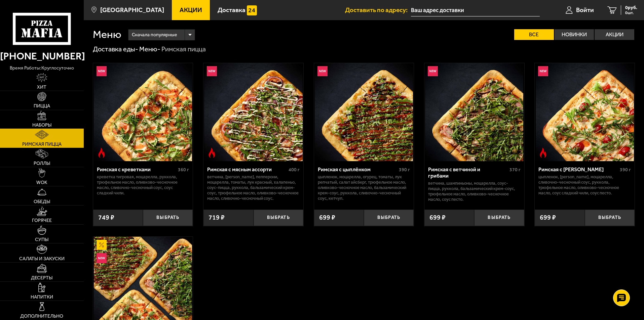 This screenshot has width=644, height=320. I want to click on span: Салаты и закуски, so click(42, 259).